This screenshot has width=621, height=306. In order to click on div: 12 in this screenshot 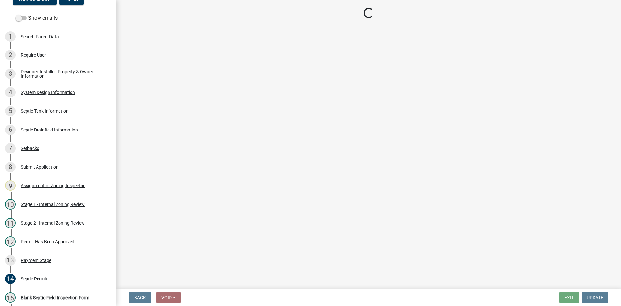, I will do `click(10, 241)`.